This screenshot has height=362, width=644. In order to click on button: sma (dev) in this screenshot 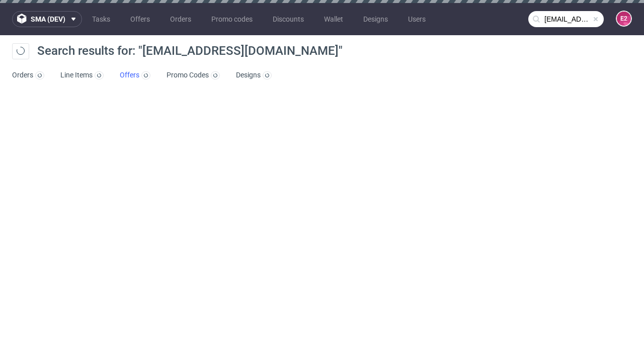, I will do `click(47, 19)`.